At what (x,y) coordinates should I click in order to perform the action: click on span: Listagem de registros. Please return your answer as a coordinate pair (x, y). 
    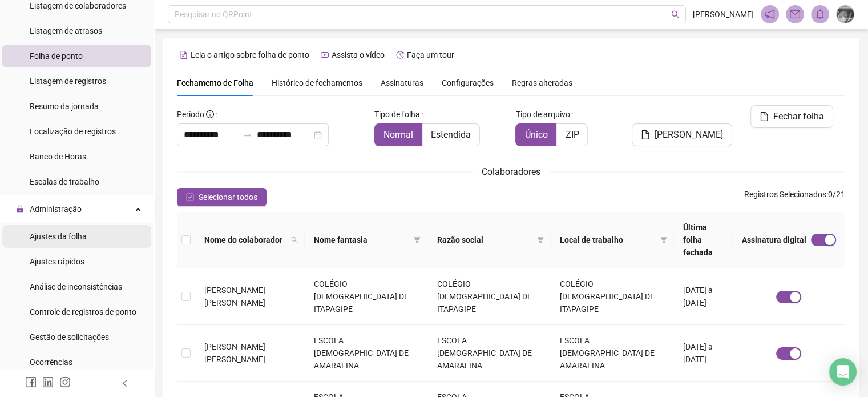
    Looking at the image, I should click on (68, 81).